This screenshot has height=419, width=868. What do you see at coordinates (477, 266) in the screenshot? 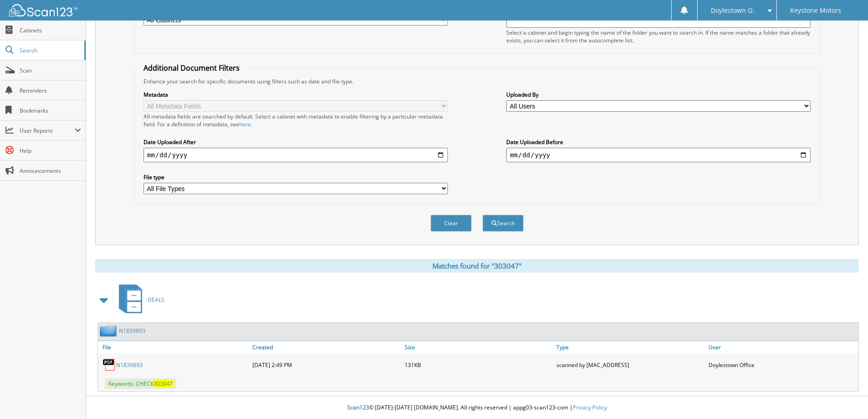
I see `div: Matches found for "303047"` at bounding box center [477, 266].